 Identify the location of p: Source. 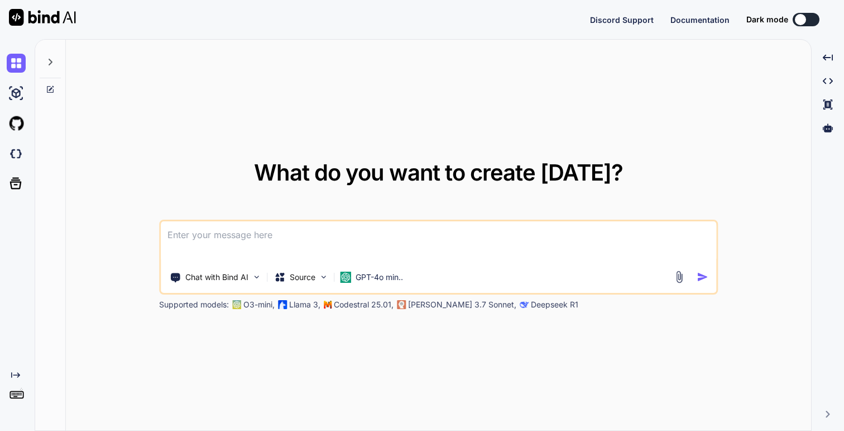
(303, 277).